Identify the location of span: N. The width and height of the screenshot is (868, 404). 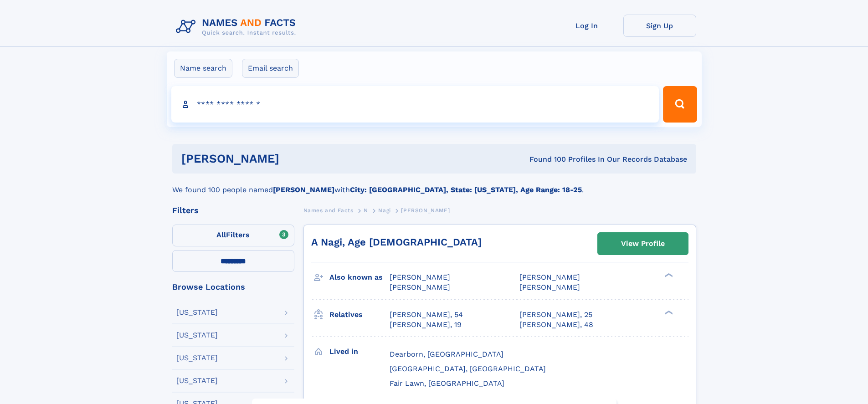
(366, 211).